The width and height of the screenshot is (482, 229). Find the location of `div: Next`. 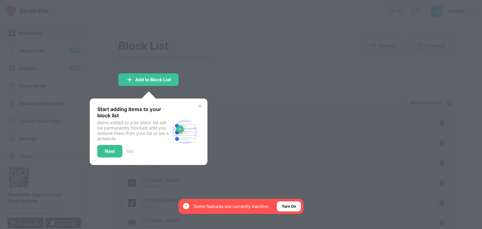

div: Next is located at coordinates (110, 151).